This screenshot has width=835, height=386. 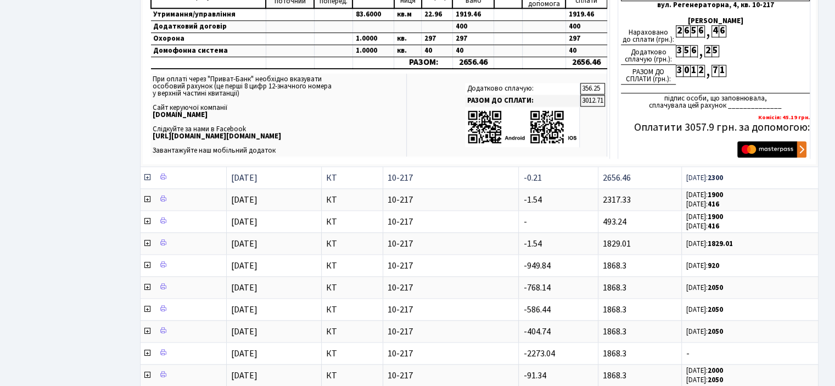 I want to click on td: 40, so click(x=586, y=51).